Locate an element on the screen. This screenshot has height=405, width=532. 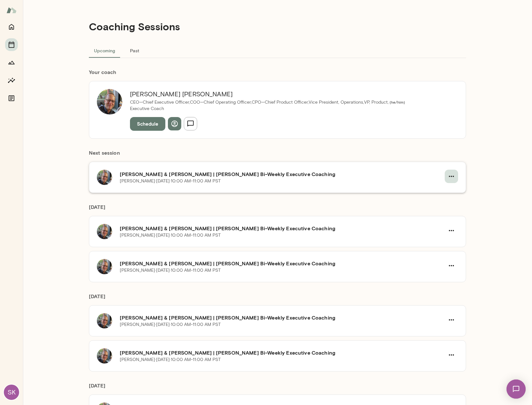
button: Schedule is located at coordinates (147, 123).